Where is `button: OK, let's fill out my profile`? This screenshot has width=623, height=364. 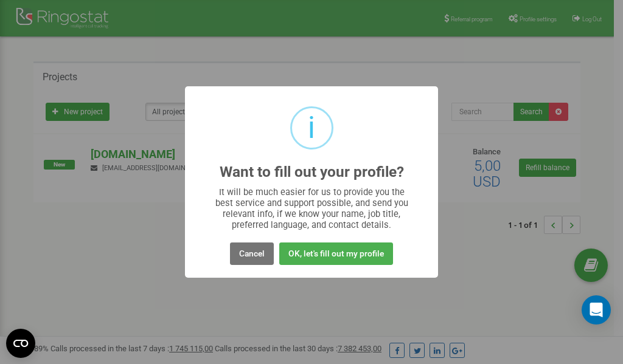
button: OK, let's fill out my profile is located at coordinates (335, 253).